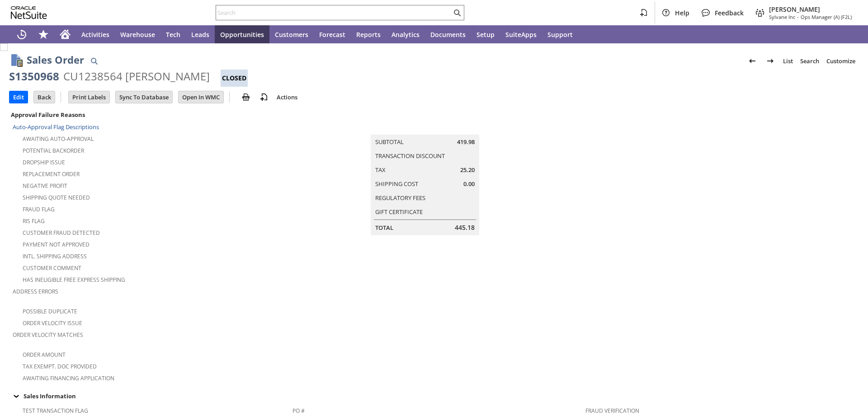  What do you see at coordinates (405, 34) in the screenshot?
I see `span: Analytics` at bounding box center [405, 34].